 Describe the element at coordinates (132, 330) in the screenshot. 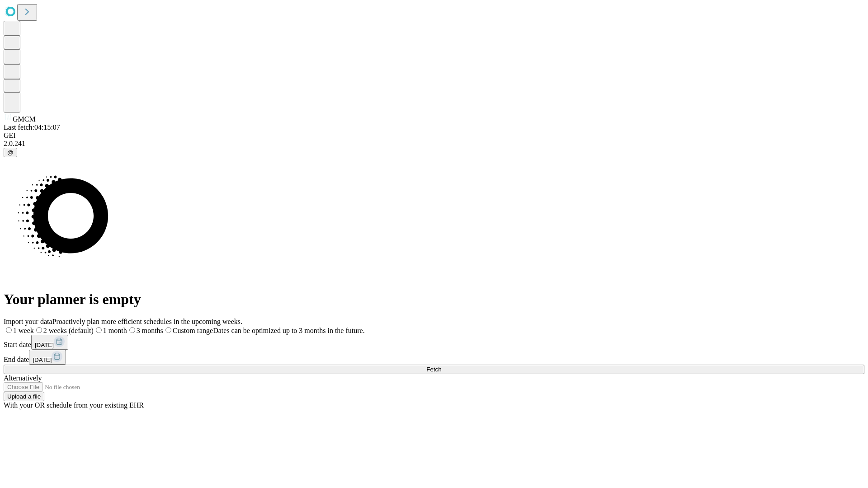

I see `input: 3 months` at that location.